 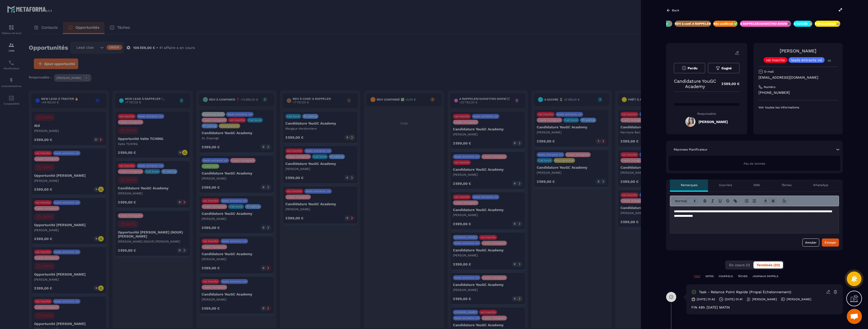 What do you see at coordinates (726, 68) in the screenshot?
I see `span: Gagné` at bounding box center [726, 68].